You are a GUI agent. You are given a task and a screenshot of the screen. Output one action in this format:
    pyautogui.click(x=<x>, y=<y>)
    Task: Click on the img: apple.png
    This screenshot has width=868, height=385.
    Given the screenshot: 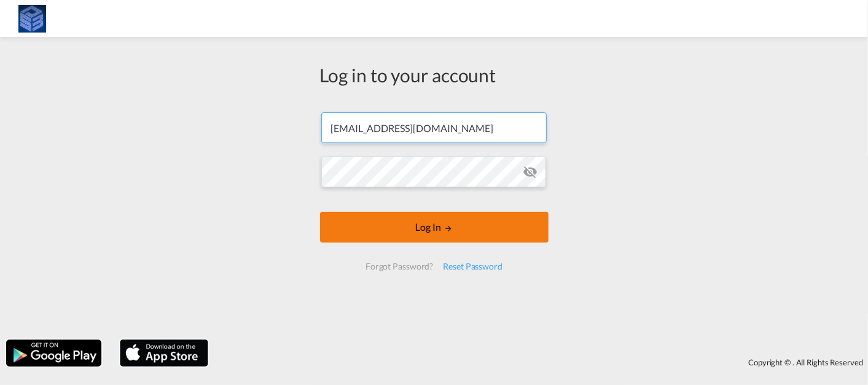 What is the action you would take?
    pyautogui.click(x=164, y=353)
    